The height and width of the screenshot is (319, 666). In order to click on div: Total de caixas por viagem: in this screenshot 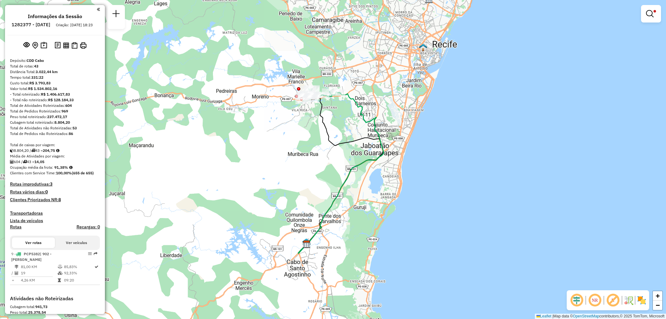, I will do `click(55, 145)`.